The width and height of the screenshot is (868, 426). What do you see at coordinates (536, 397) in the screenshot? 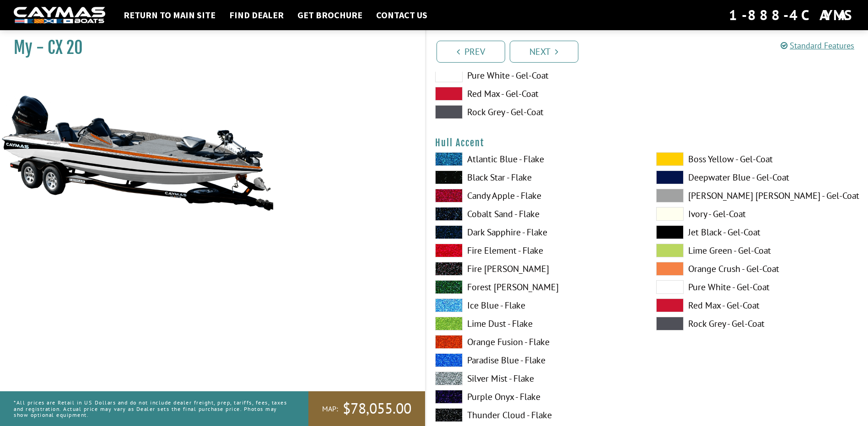
I see `label: Purple Onyx - Flake` at bounding box center [536, 397].